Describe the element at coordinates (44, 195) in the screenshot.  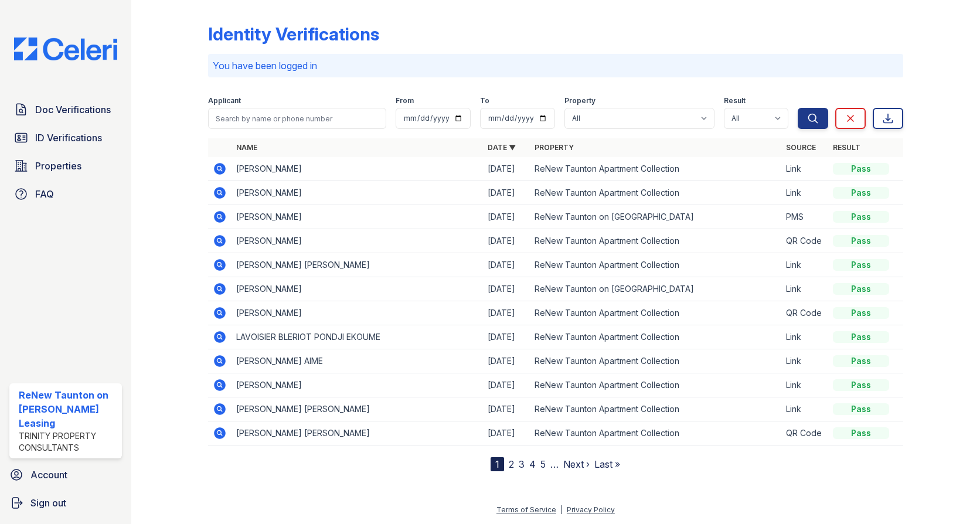
I see `span: FAQ` at that location.